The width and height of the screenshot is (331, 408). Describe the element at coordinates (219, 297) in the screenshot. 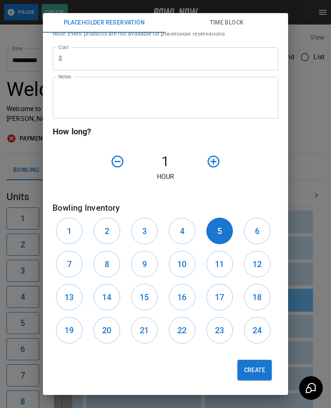

I see `h6: 17` at that location.